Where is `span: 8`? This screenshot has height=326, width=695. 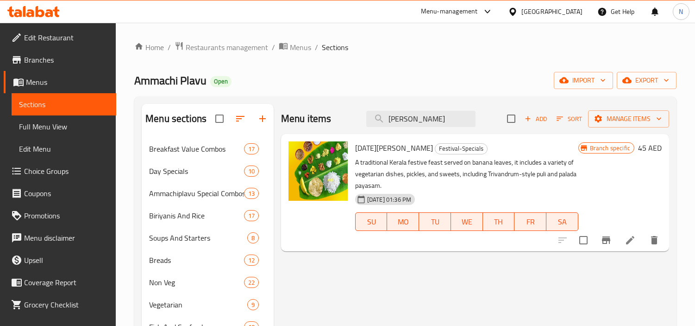 span: 8 is located at coordinates (253, 238).